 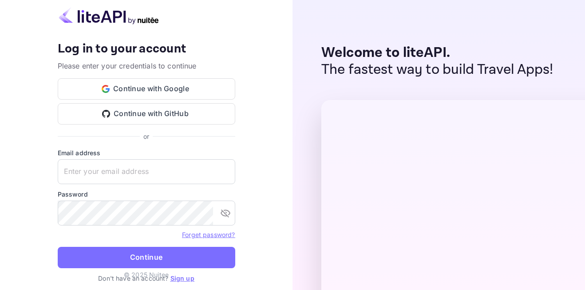 I want to click on button: Continue with Google, so click(x=147, y=89).